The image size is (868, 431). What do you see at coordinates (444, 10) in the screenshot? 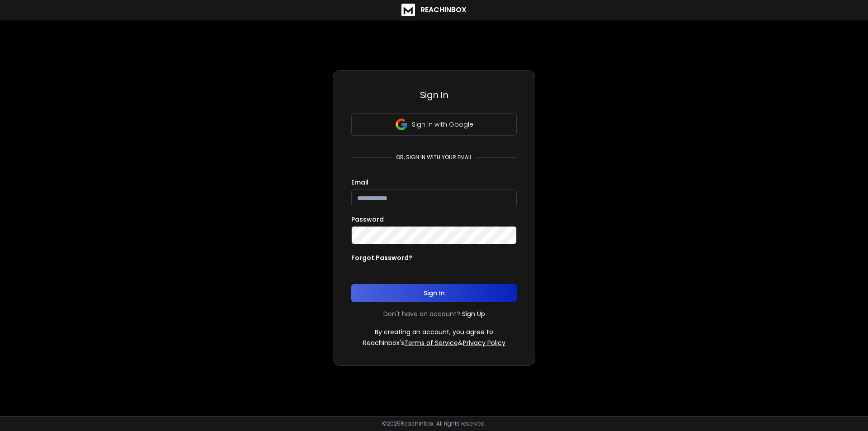
I see `h1: ReachInbox` at bounding box center [444, 10].